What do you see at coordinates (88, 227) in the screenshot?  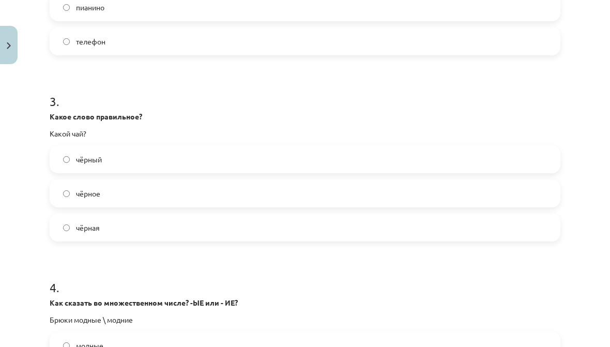 I see `span: чёрная` at bounding box center [88, 227].